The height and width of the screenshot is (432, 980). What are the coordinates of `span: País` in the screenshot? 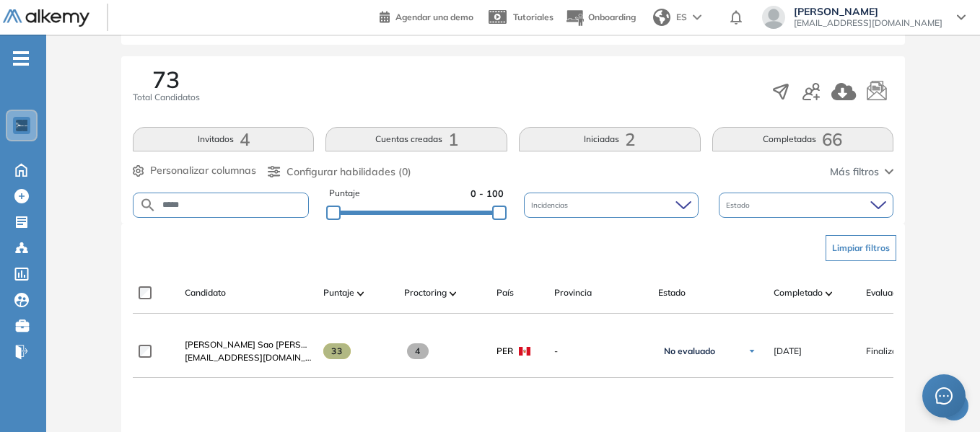 It's located at (506, 293).